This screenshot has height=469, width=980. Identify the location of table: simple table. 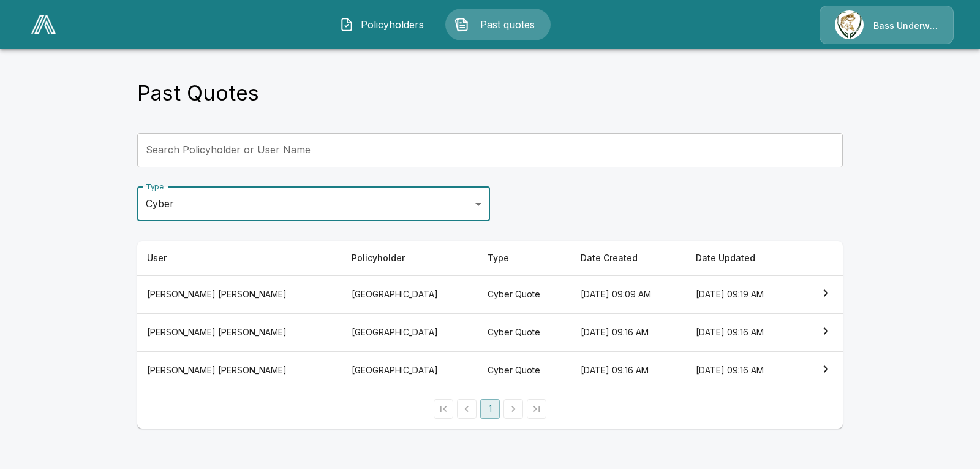
(490, 315).